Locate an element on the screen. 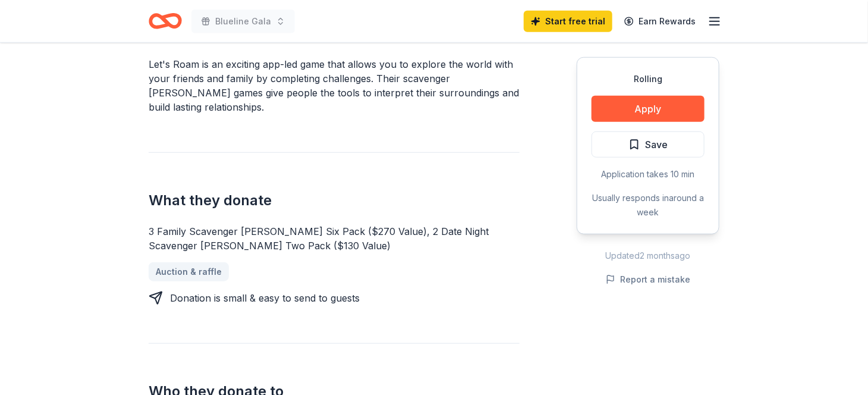 The image size is (868, 395). span: Blueline Gala is located at coordinates (243, 21).